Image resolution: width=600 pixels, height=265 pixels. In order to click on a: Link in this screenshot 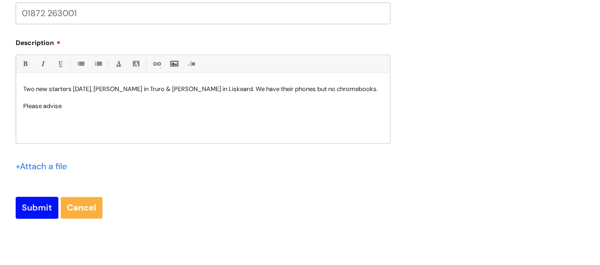, I will do `click(156, 64)`.